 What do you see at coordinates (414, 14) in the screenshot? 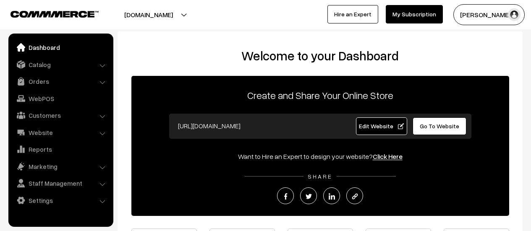
I see `a: My Subscription` at bounding box center [414, 14].